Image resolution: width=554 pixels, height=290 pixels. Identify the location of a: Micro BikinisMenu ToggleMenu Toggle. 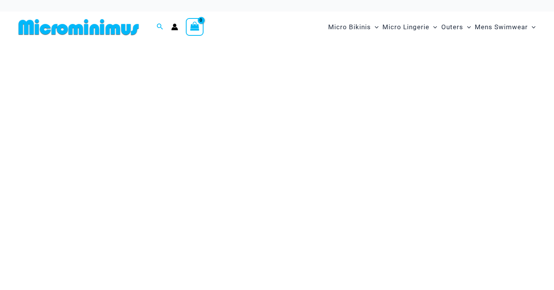
(353, 27).